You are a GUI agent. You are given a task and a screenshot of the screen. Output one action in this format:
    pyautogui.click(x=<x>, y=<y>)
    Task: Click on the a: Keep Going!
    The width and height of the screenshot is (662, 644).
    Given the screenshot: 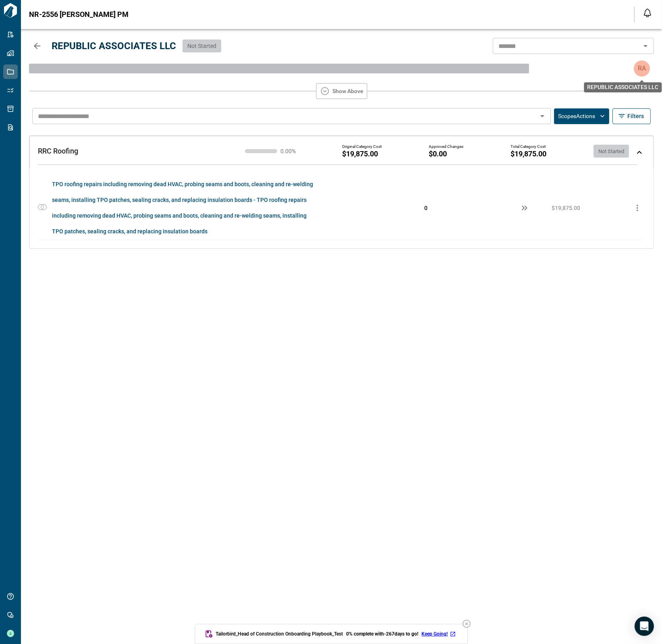 What is the action you would take?
    pyautogui.click(x=439, y=634)
    